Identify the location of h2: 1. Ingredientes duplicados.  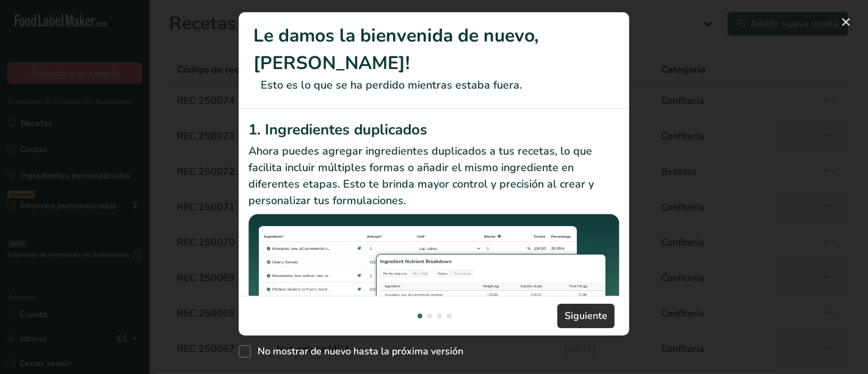
(434, 130).